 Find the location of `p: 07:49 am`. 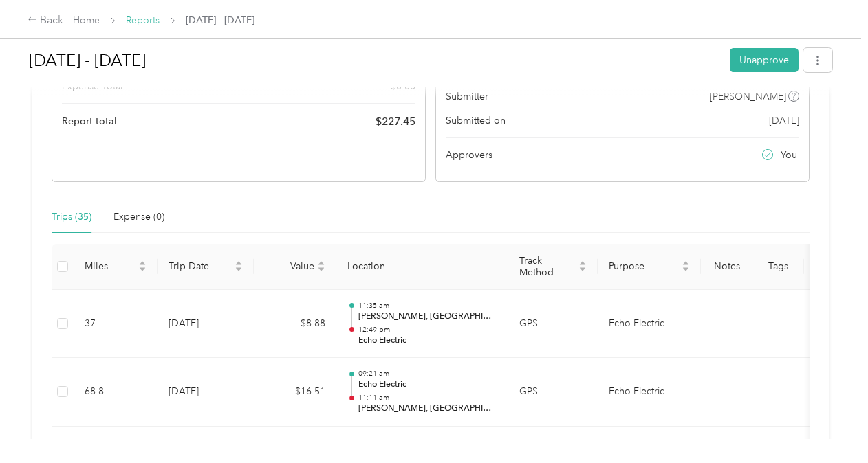

p: 07:49 am is located at coordinates (428, 442).